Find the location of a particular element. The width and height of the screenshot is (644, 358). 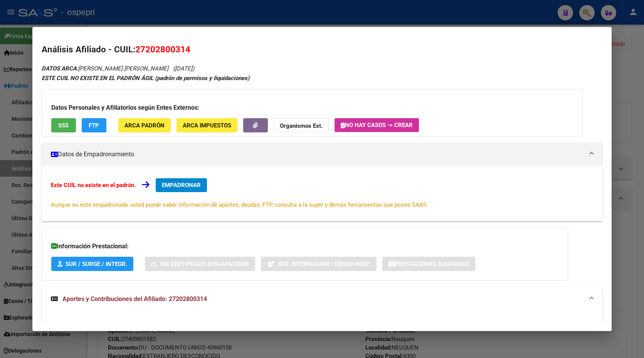

span: Aportes y Contribuciones del Afiliado: 27202800314 is located at coordinates (135, 299).